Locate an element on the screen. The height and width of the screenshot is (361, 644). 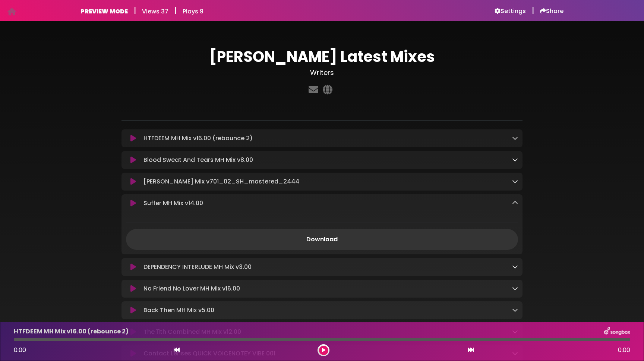
h3: Writers is located at coordinates (322, 73).